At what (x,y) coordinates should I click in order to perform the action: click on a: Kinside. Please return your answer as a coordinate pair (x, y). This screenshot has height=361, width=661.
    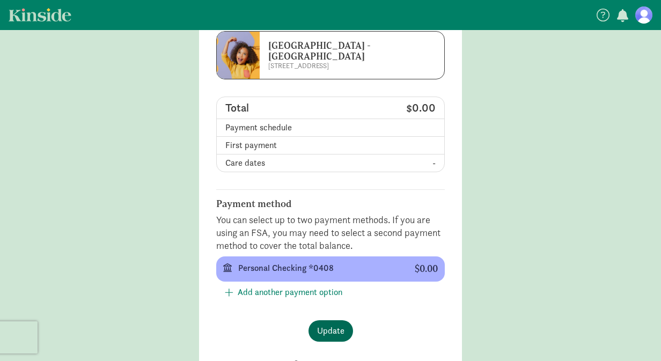
    Looking at the image, I should click on (40, 14).